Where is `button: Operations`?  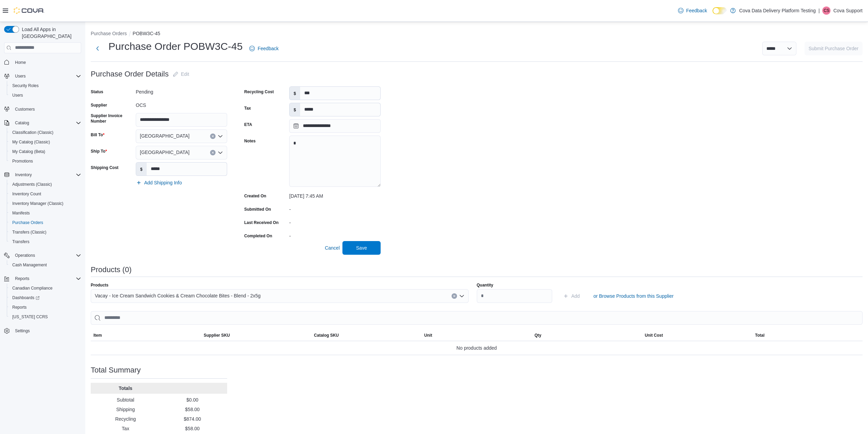 button: Operations is located at coordinates (42, 255).